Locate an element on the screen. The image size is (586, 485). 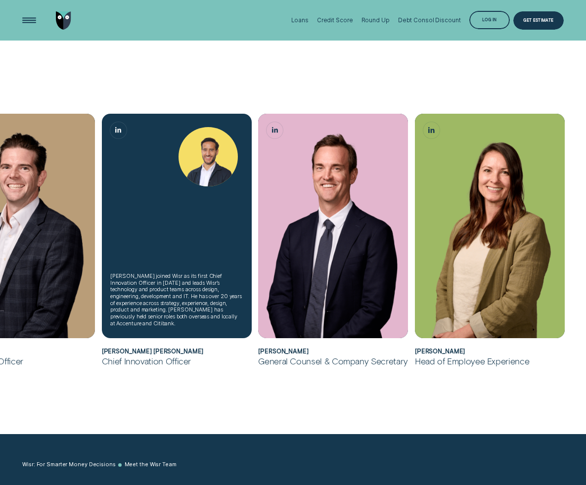
div: Álvaro Carpio Colón, Chief Innovation Officer is located at coordinates (177, 226).